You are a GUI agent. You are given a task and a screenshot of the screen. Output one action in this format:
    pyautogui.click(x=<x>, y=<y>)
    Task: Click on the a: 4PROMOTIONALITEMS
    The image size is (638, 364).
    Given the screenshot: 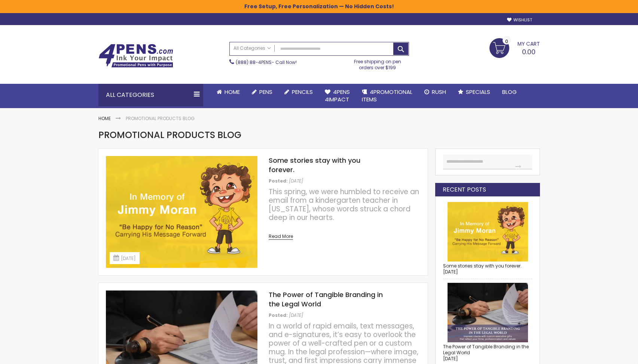 What is the action you would take?
    pyautogui.click(x=386, y=96)
    